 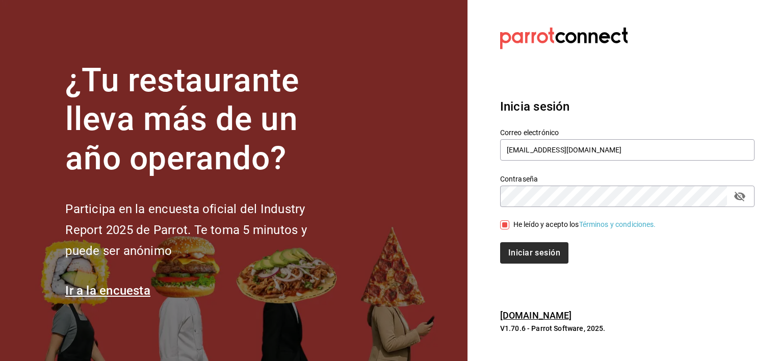 What do you see at coordinates (108, 291) in the screenshot?
I see `a: Ir a la encuesta` at bounding box center [108, 291].